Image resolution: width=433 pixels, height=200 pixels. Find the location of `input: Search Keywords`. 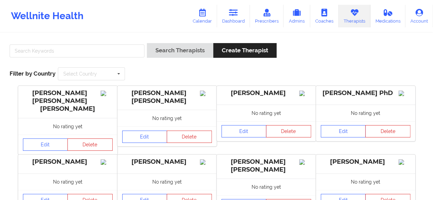

input: Search Keywords is located at coordinates (77, 51).